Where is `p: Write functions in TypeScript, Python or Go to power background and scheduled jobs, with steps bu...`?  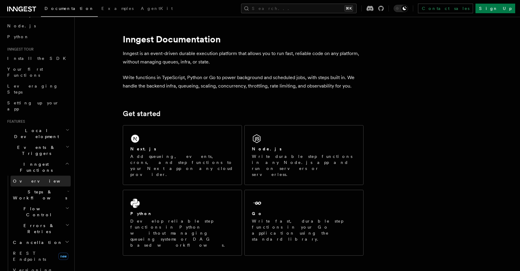 p: Write functions in TypeScript, Python or Go to power background and scheduled jobs, with steps bu... is located at coordinates (243, 82).